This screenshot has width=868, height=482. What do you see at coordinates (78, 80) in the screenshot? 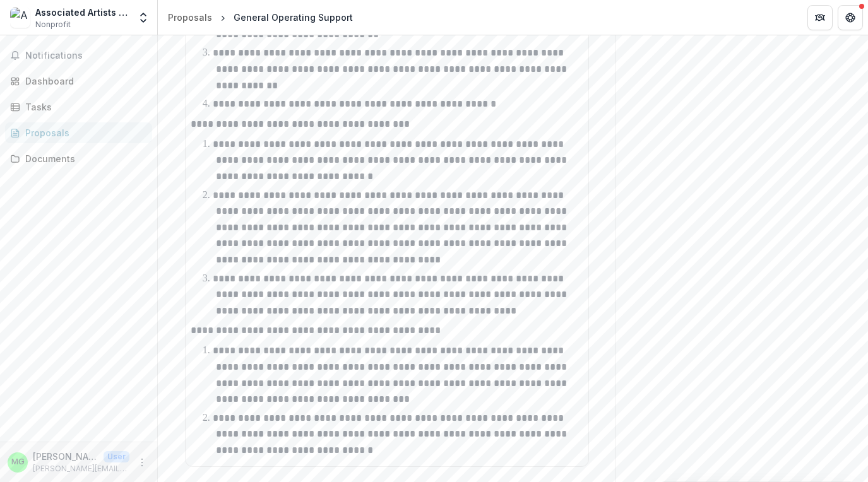
I see `a: Dashboard` at bounding box center [78, 80].